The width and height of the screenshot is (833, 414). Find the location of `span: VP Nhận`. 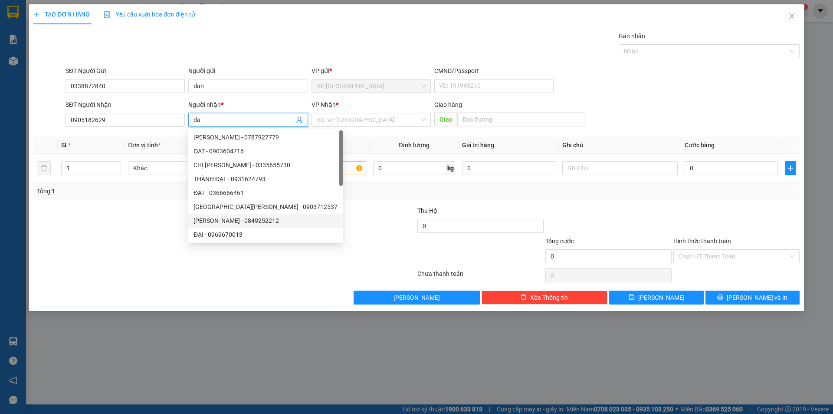

span: VP Nhận is located at coordinates (324, 105).